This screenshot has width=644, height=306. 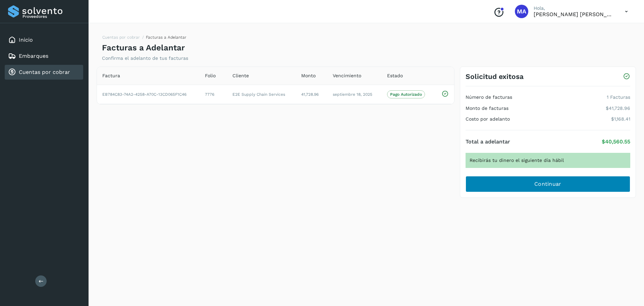 What do you see at coordinates (240, 75) in the screenshot?
I see `span: Cliente` at bounding box center [240, 75].